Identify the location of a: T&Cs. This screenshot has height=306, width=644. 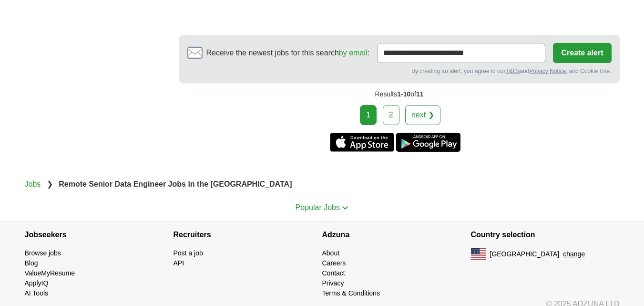
(513, 71).